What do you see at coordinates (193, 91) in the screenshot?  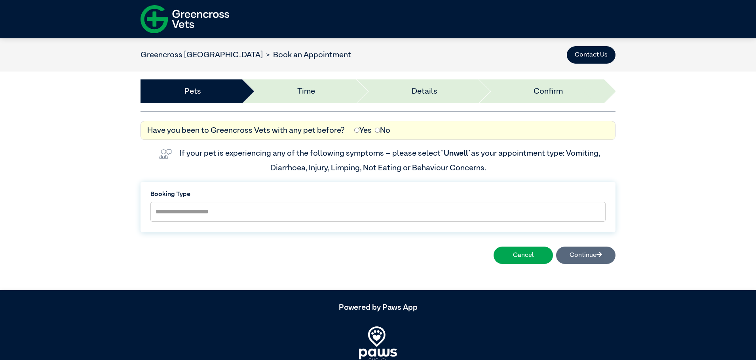 I see `a: Pets` at bounding box center [193, 91].